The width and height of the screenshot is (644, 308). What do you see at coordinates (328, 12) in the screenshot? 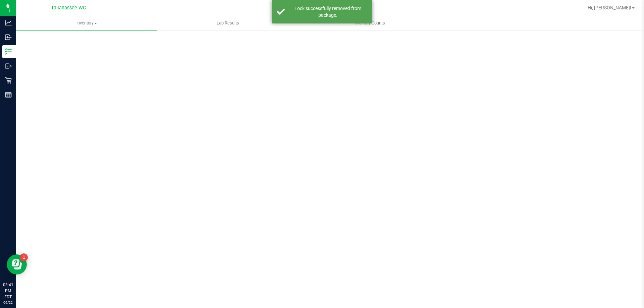
I see `div: Lock successfully removed from package.` at bounding box center [328, 12].